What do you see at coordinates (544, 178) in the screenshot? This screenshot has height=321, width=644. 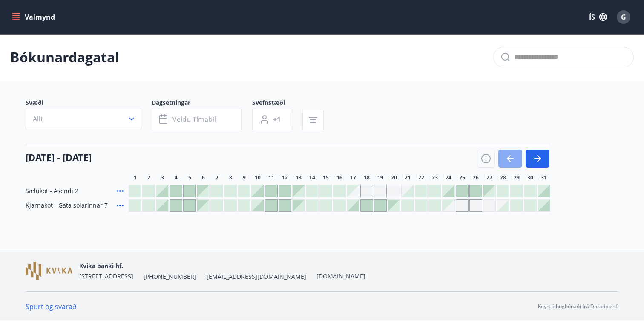 I see `span: 31` at bounding box center [544, 178].